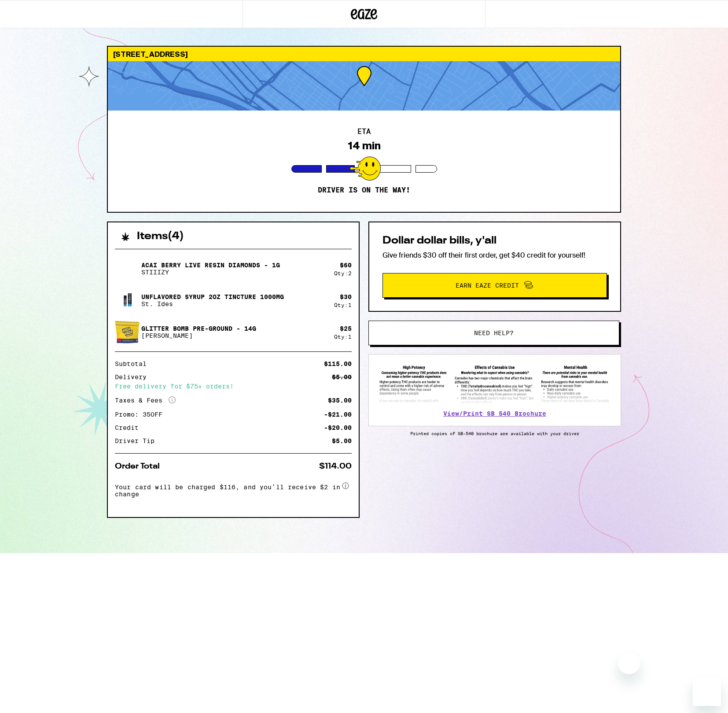 Image resolution: width=728 pixels, height=713 pixels. Describe the element at coordinates (141, 415) in the screenshot. I see `div: Promo: 35OFF` at that location.